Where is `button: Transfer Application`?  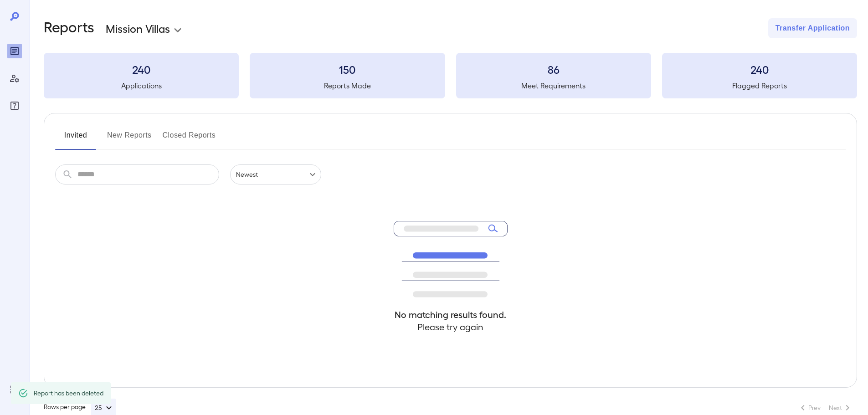
button: Transfer Application is located at coordinates (812, 28).